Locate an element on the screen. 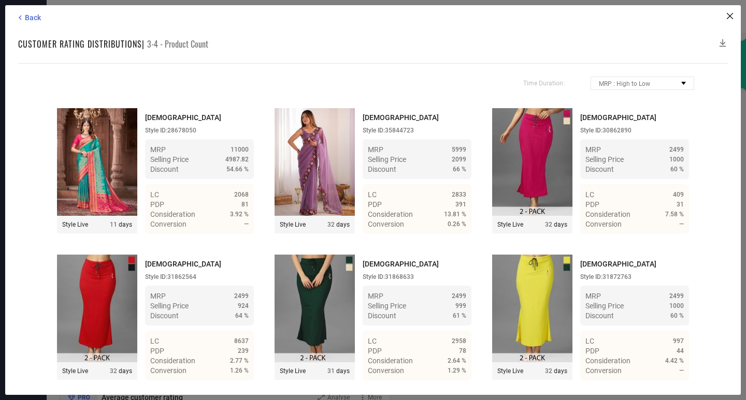  span: 1.29 % is located at coordinates (457, 371).